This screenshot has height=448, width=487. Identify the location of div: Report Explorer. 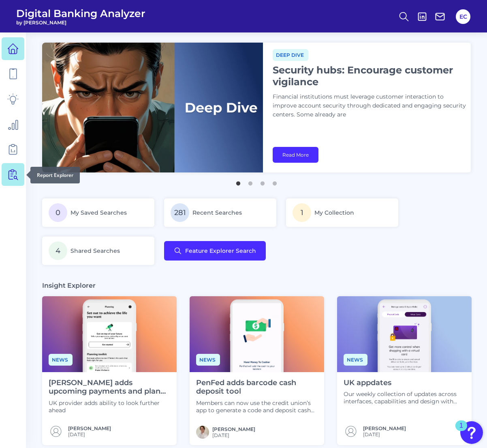
(55, 175).